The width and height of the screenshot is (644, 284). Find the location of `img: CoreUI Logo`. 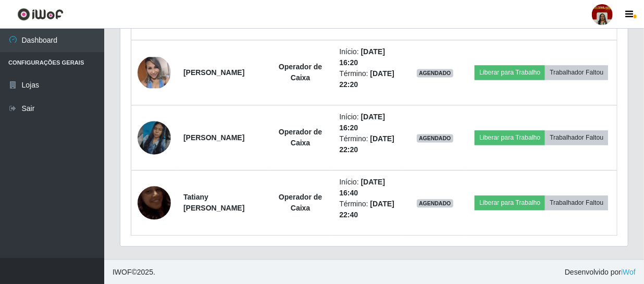

img: CoreUI Logo is located at coordinates (40, 14).